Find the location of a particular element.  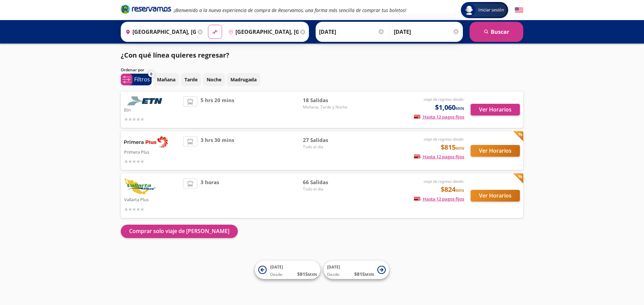

p: Tarde is located at coordinates (191, 79).